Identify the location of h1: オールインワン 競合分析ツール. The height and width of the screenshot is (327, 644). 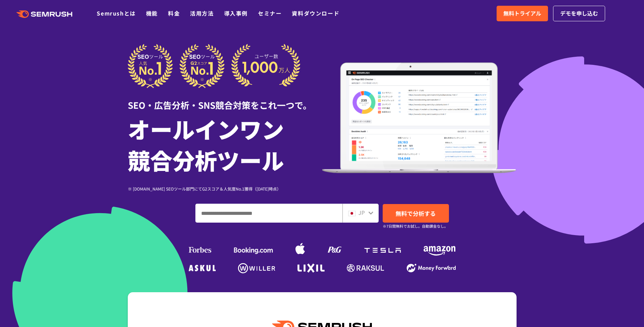
(225, 144).